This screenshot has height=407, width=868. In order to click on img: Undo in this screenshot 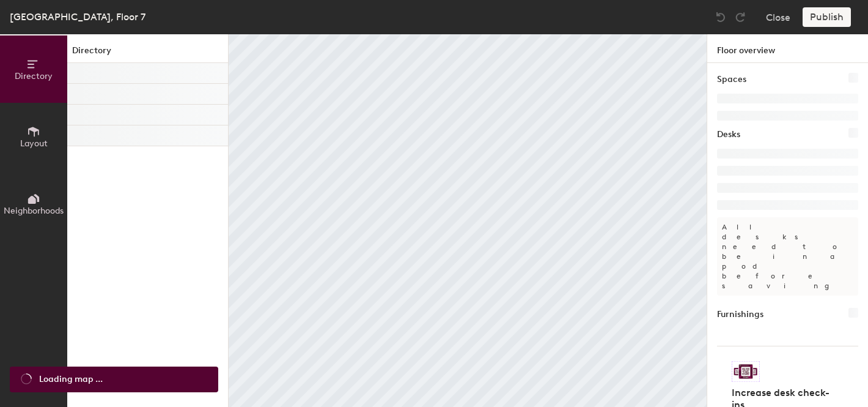, I will do `click(720, 17)`.